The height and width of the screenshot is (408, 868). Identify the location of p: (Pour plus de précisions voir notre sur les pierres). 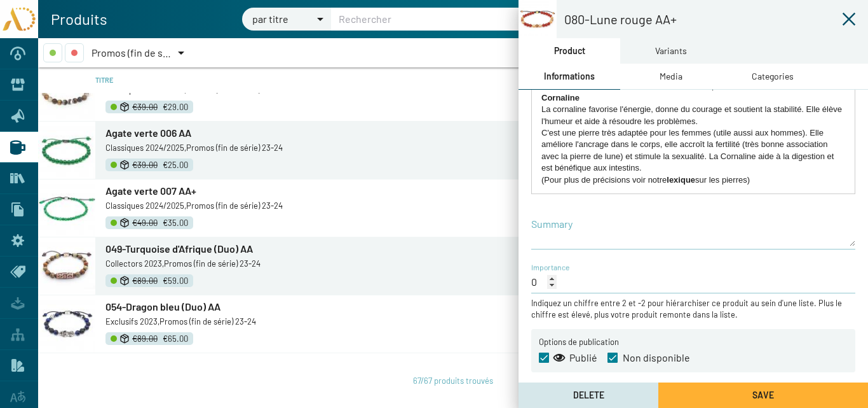
(694, 180).